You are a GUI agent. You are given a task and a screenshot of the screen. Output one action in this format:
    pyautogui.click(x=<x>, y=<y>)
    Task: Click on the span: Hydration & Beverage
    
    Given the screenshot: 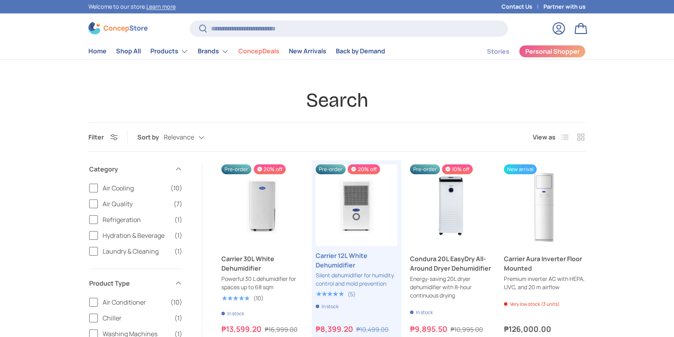 What is the action you would take?
    pyautogui.click(x=136, y=235)
    